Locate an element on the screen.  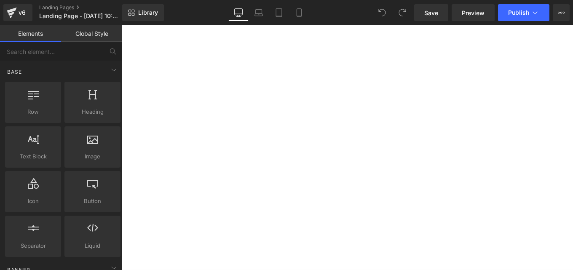
a: v6 is located at coordinates (18, 13).